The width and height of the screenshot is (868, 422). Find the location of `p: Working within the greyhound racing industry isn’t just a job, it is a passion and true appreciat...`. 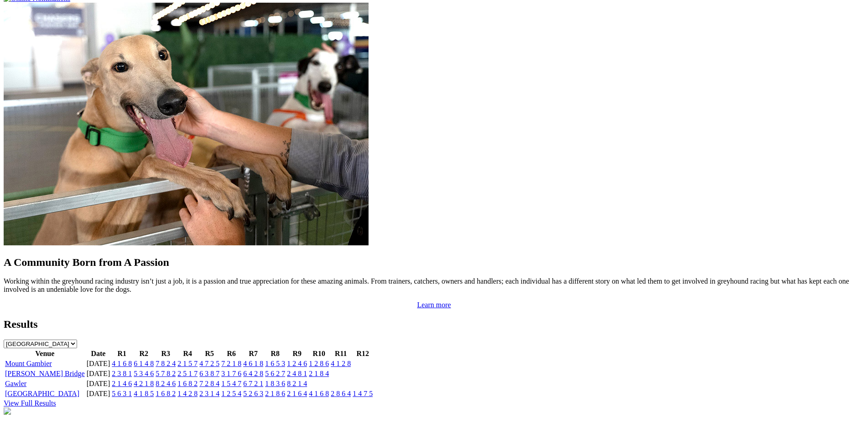

p: Working within the greyhound racing industry isn’t just a job, it is a passion and true appreciat... is located at coordinates (434, 286).